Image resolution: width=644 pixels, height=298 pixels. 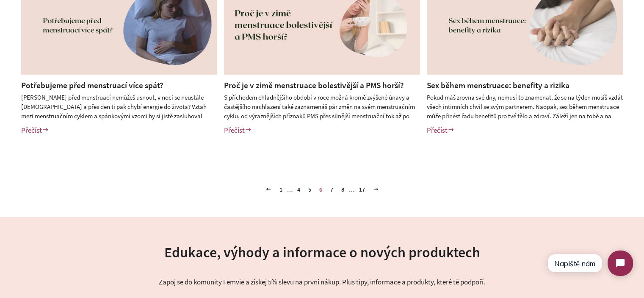 I want to click on span: 6, so click(x=320, y=190).